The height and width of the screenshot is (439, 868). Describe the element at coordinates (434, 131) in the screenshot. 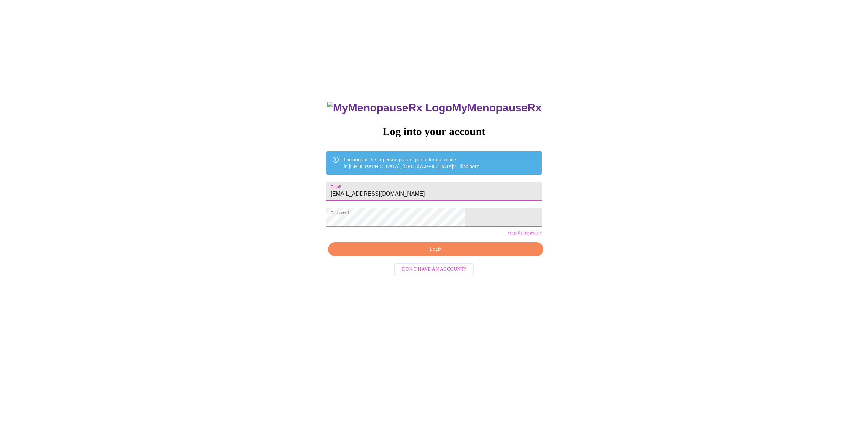

I see `h3: Log into your account` at that location.